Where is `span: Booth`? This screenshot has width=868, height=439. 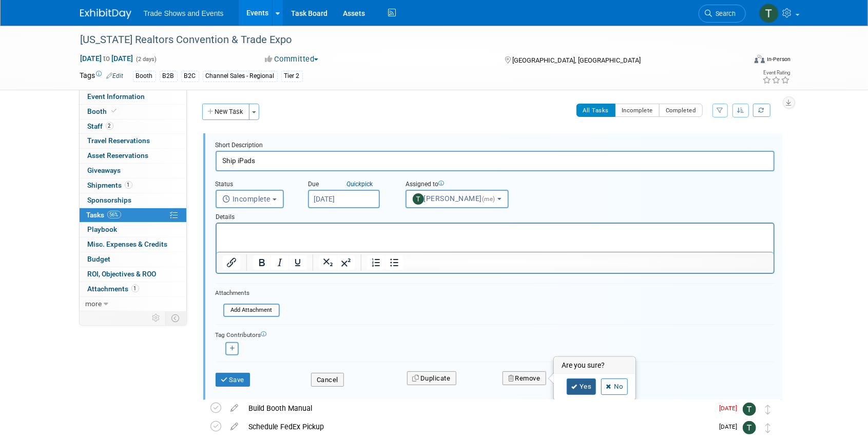 span: Booth is located at coordinates (103, 111).